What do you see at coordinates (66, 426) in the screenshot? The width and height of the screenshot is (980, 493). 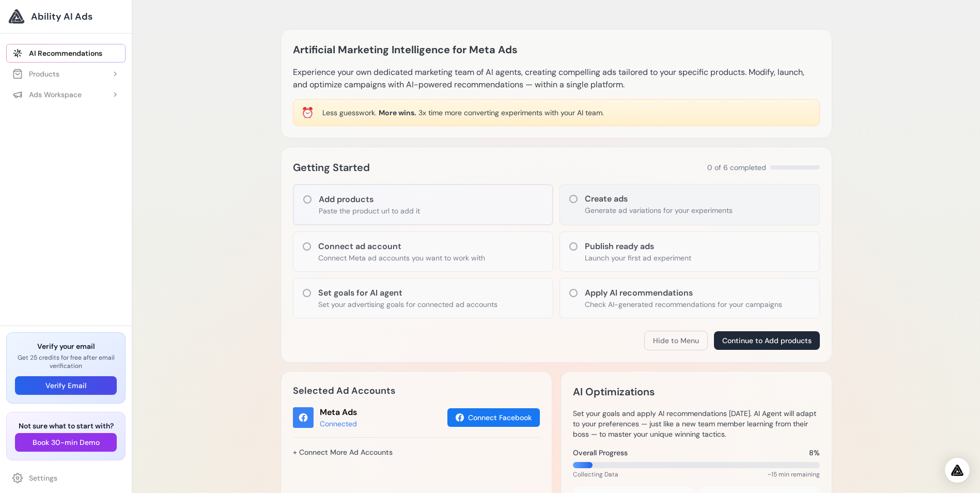 I see `h3: Not sure what to start with?` at bounding box center [66, 426].